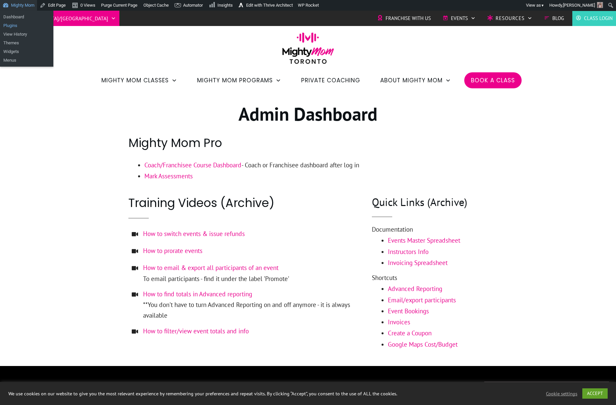 This screenshot has width=616, height=405. What do you see at coordinates (594, 18) in the screenshot?
I see `a: Class Login` at bounding box center [594, 18].